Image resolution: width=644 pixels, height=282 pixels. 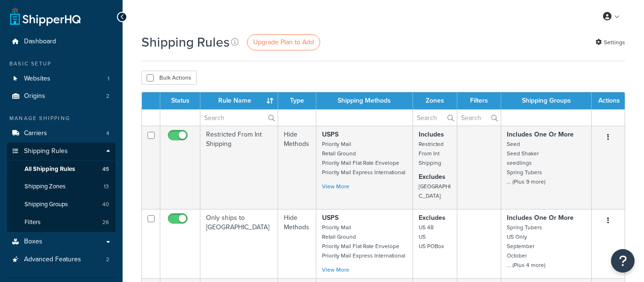 I want to click on th: Actions, so click(x=608, y=101).